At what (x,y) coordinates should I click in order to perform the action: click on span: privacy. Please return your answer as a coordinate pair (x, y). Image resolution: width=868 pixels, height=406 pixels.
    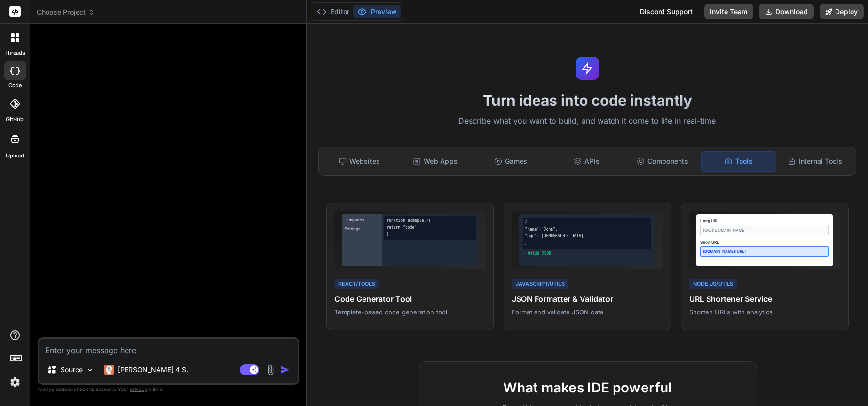
    Looking at the image, I should click on (139, 389).